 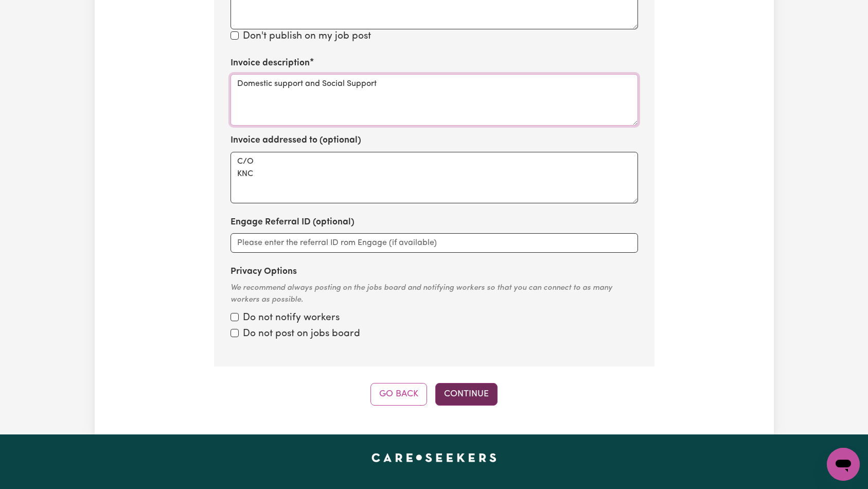 I want to click on button: Continue, so click(x=466, y=394).